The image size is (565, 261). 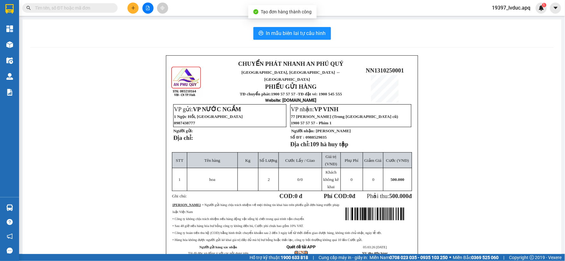 What do you see at coordinates (10, 9) in the screenshot?
I see `img: logo-vxr` at bounding box center [10, 9].